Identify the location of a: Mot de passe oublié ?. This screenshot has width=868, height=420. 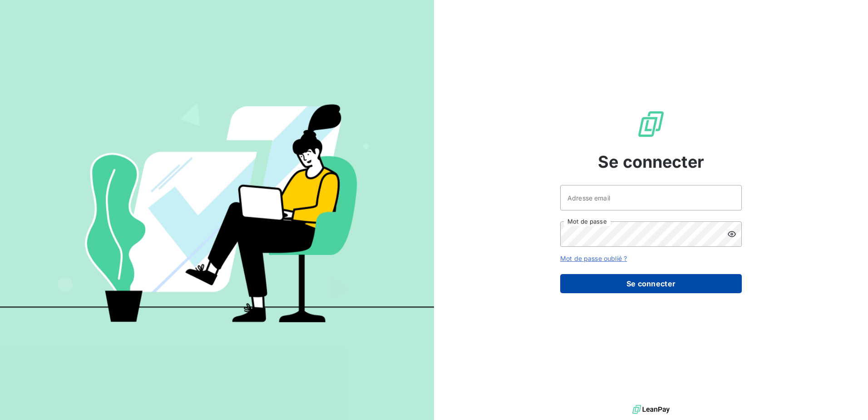
(593, 258).